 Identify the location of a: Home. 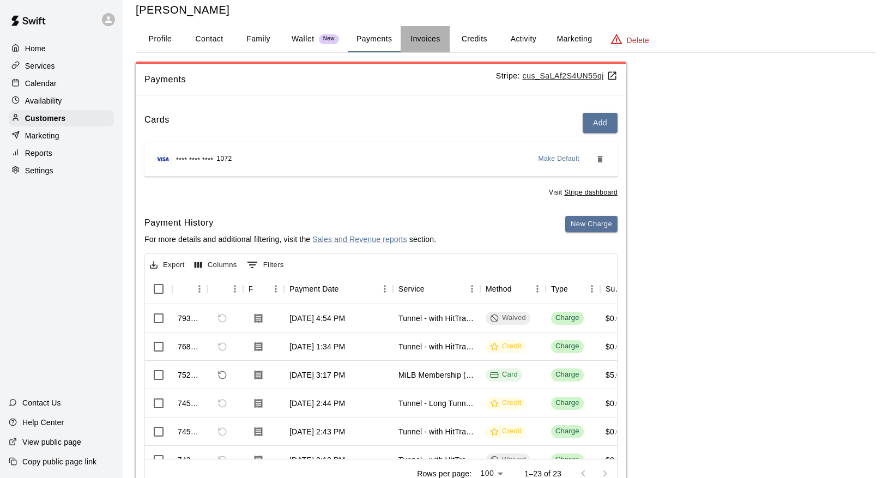
(61, 49).